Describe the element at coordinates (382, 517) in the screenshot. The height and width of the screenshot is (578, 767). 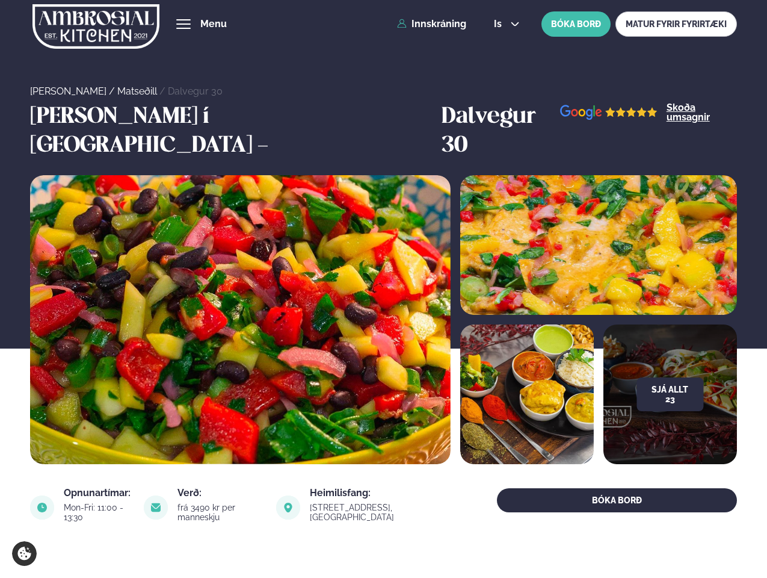
I see `a: link` at that location.